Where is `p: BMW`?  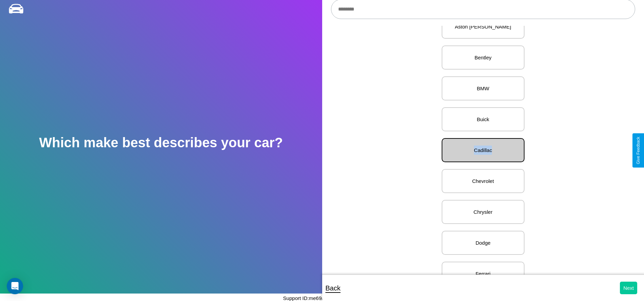
p: BMW is located at coordinates (483, 88).